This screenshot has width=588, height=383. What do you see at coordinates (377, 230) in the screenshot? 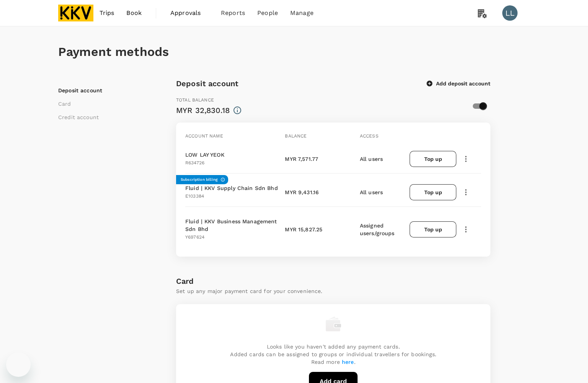
I see `span: Assigned users/groups` at bounding box center [377, 230].